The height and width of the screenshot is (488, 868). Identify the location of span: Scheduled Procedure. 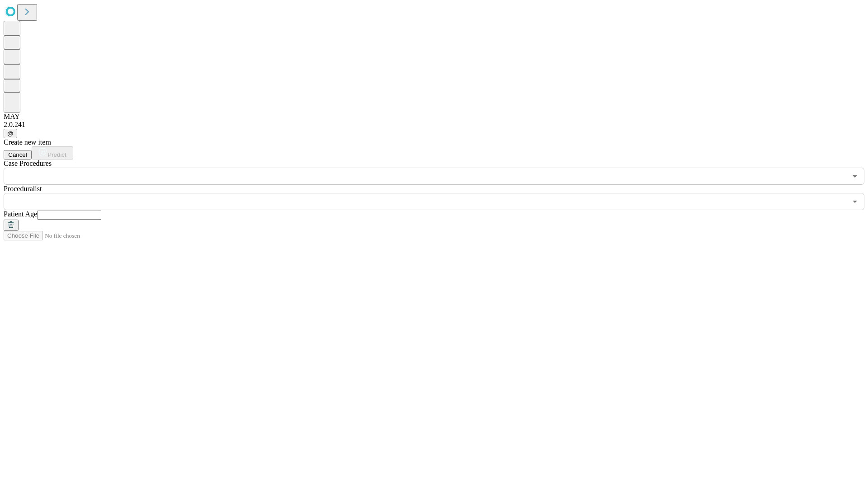
(27, 163).